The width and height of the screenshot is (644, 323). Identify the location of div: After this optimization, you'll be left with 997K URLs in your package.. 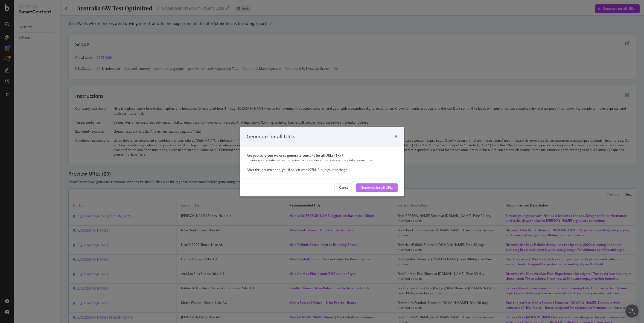
(322, 169).